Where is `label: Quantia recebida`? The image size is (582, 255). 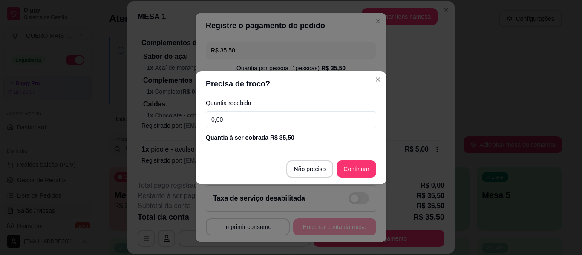
label: Quantia recebida is located at coordinates (291, 103).